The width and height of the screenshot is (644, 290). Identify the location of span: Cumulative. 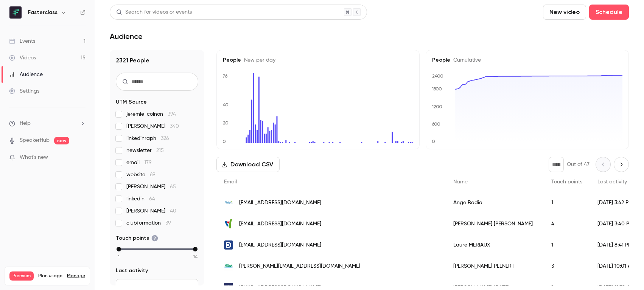
(465, 60).